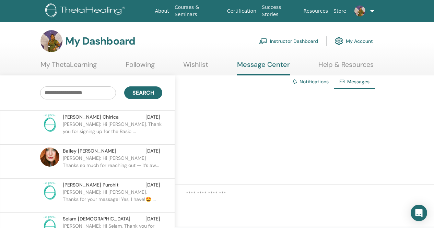 This screenshot has height=228, width=434. I want to click on img: cog.svg, so click(339, 41).